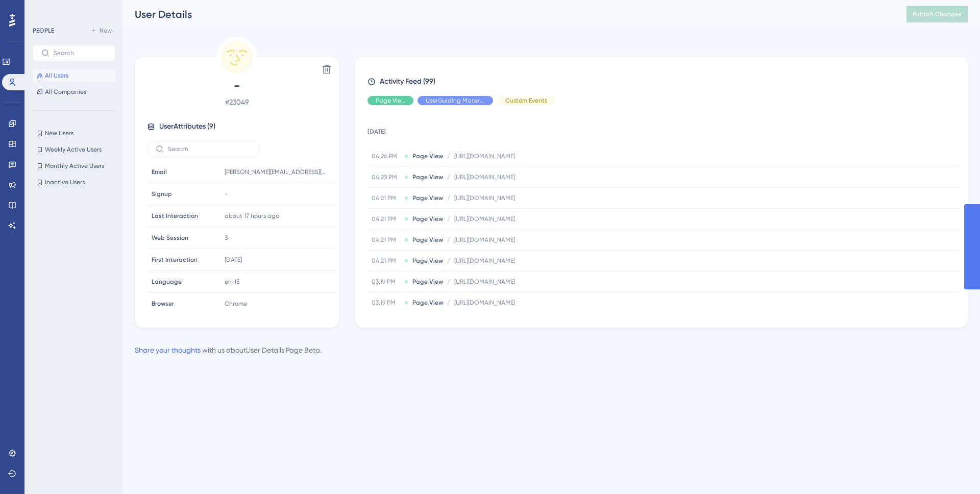 The width and height of the screenshot is (980, 494). I want to click on span: First Interaction, so click(174, 260).